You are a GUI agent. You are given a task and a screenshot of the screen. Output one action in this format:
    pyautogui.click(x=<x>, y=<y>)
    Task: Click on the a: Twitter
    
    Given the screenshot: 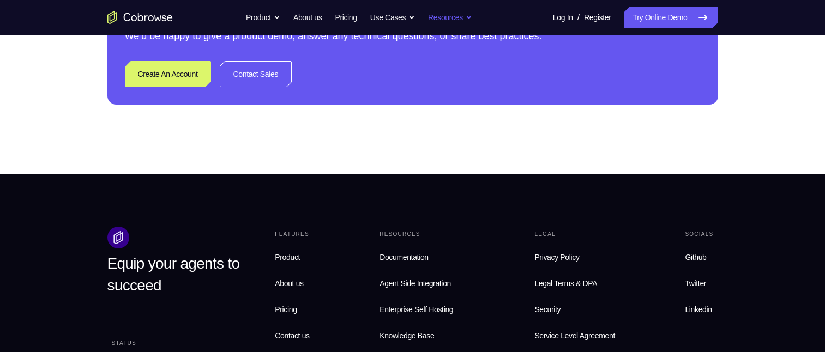 What is the action you would take?
    pyautogui.click(x=699, y=284)
    